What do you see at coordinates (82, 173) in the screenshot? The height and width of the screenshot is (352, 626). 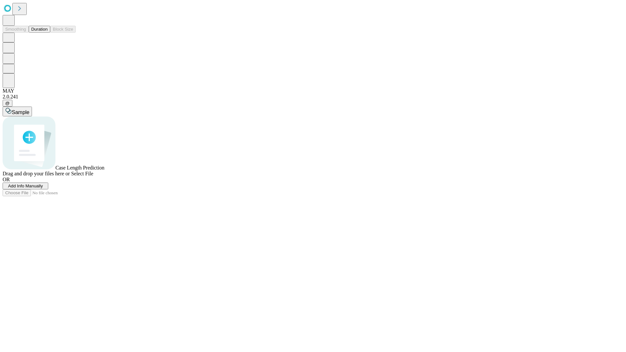 I see `span: Select File` at bounding box center [82, 173].